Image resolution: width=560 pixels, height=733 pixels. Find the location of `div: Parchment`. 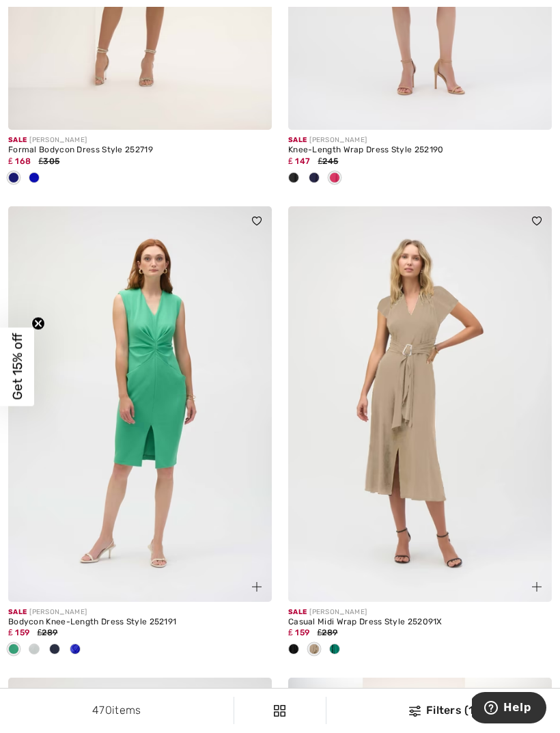

div: Parchment is located at coordinates (314, 650).